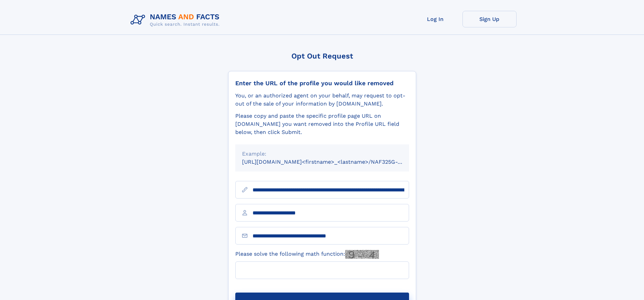 This screenshot has width=644, height=300. I want to click on a: Sign Up, so click(490, 19).